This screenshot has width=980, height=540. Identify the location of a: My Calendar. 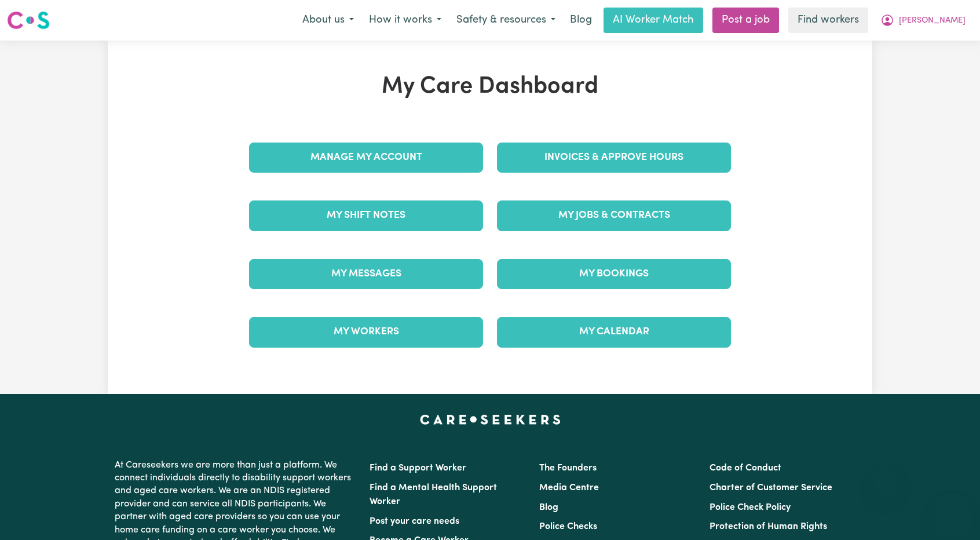
(614, 332).